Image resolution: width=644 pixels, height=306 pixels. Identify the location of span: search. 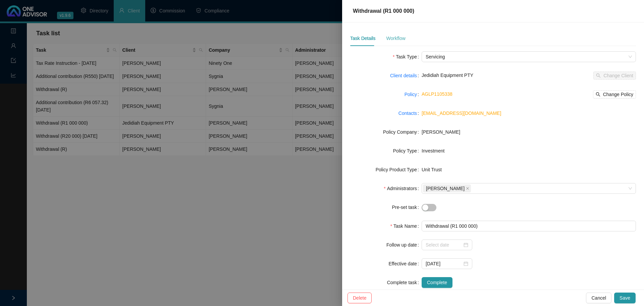
(598, 94).